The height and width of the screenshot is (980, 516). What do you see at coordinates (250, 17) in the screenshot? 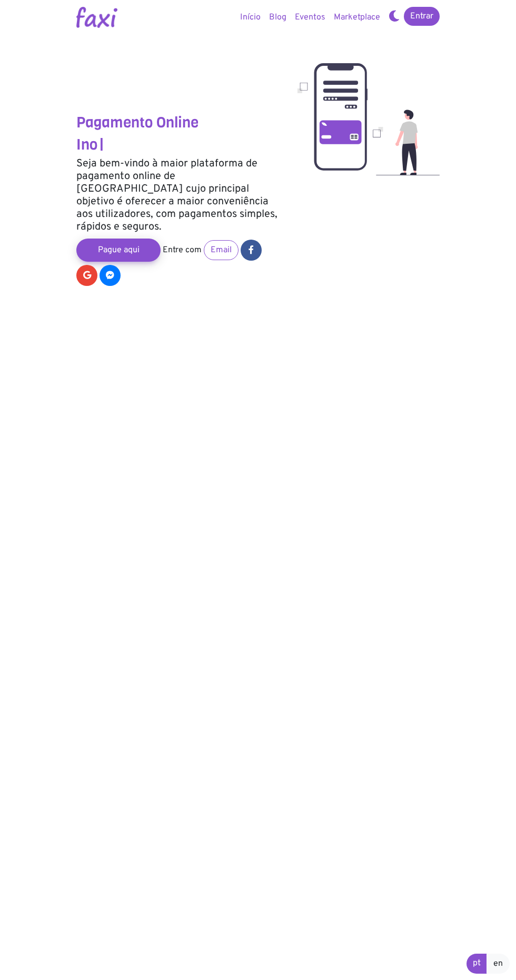
I see `a: Início` at bounding box center [250, 17].